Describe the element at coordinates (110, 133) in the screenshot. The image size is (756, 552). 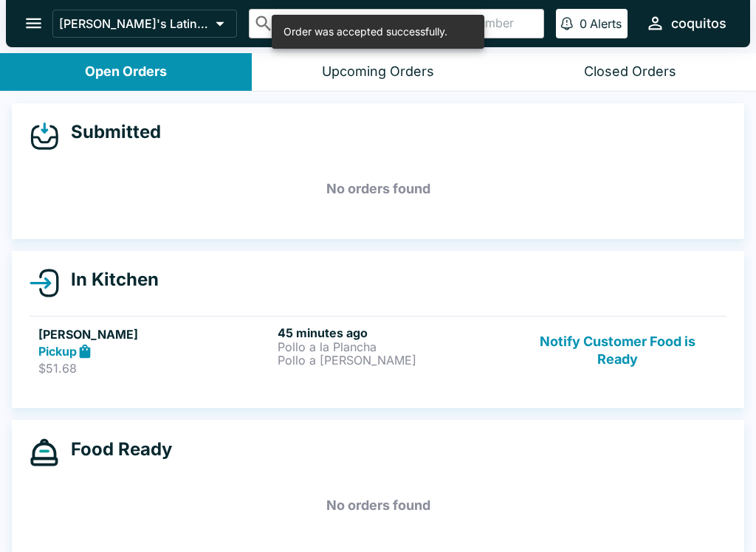
I see `h4: Submitted` at that location.